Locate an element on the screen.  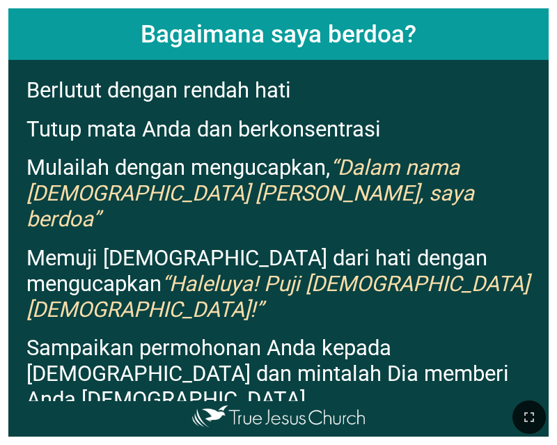
p: Mulailah dengan mengucapkan, is located at coordinates (283, 193).